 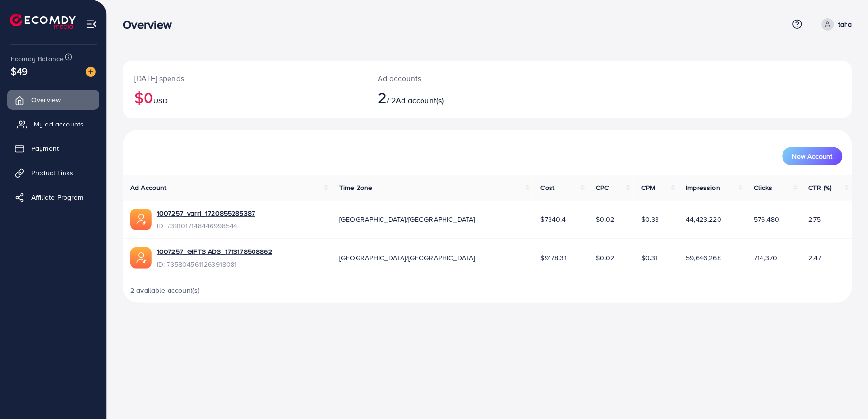 What do you see at coordinates (205, 214) in the screenshot?
I see `a: 1007257_varri_1720855285387` at bounding box center [205, 214].